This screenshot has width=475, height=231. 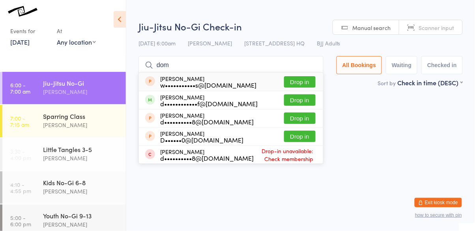 I want to click on span: Drop-in unavailable: Check membership, so click(x=285, y=155).